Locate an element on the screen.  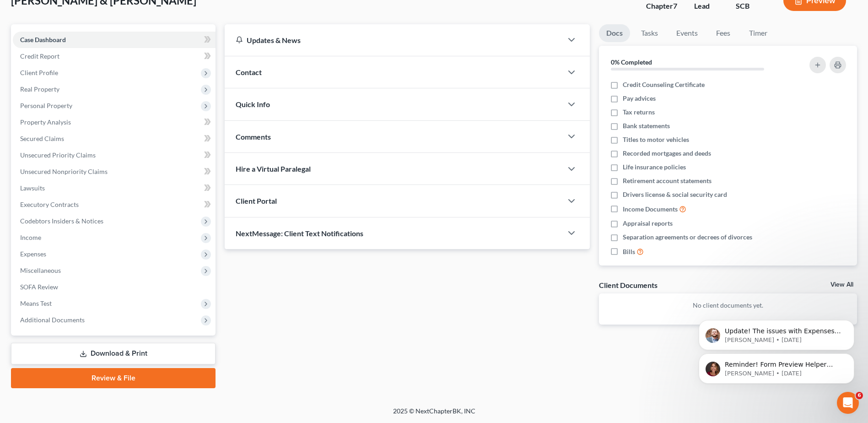
p: Update! The issues with Expenses and Gross Yearly Income not saving have been resolved. Thank you... is located at coordinates (99, 69).